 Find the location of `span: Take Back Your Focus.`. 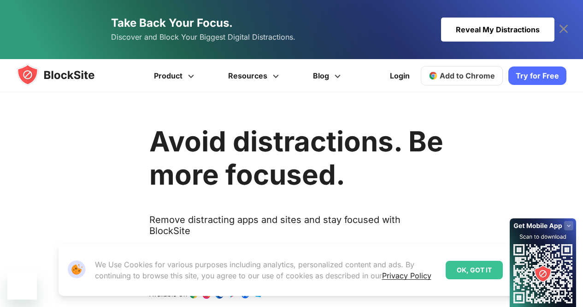

span: Take Back Your Focus. is located at coordinates (172, 23).